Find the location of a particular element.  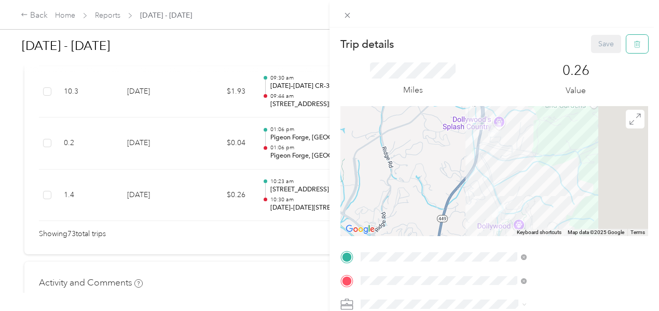

a: Open this area in Google Maps (opens a new window) is located at coordinates (360, 229).